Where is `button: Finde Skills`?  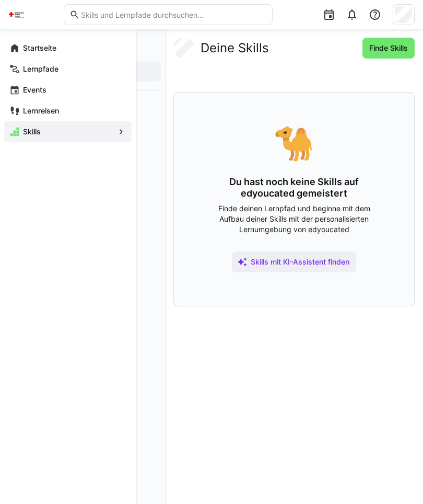
button: Finde Skills is located at coordinates (388, 48).